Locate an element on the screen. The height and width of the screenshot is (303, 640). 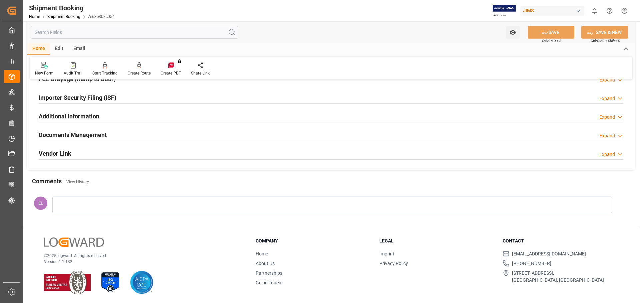
div: Share Link is located at coordinates (200, 73).